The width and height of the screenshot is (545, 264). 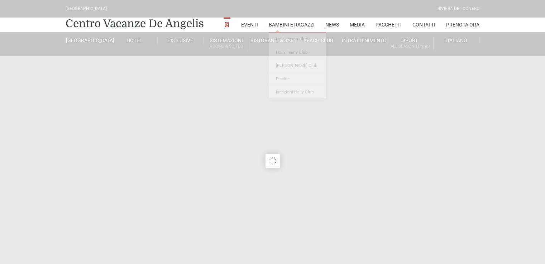 What do you see at coordinates (297, 79) in the screenshot?
I see `a: Piscine` at bounding box center [297, 79].